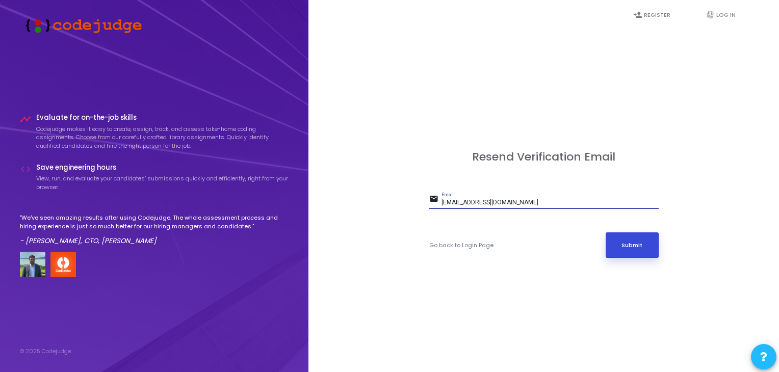 The height and width of the screenshot is (372, 779). What do you see at coordinates (25, 169) in the screenshot?
I see `i: code` at bounding box center [25, 169].